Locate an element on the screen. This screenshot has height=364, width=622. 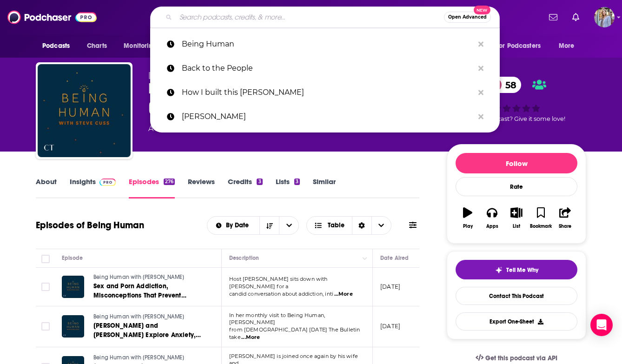
button: Apps is located at coordinates (492, 218).